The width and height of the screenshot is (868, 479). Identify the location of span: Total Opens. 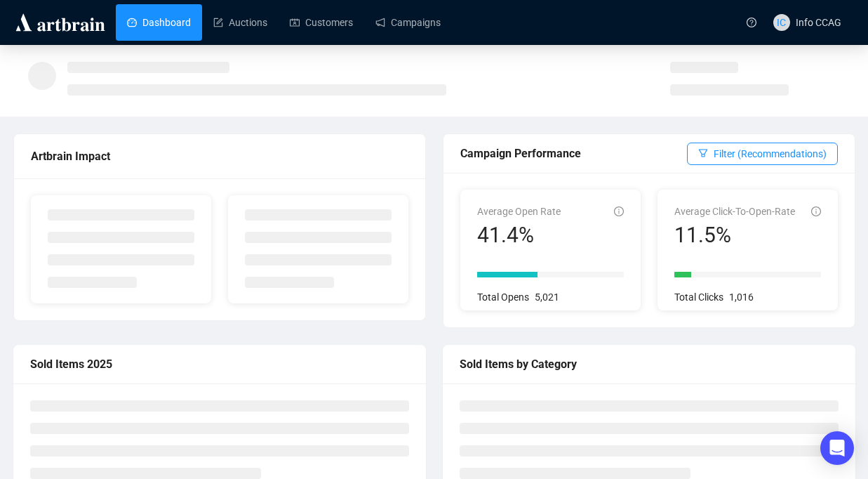
(503, 297).